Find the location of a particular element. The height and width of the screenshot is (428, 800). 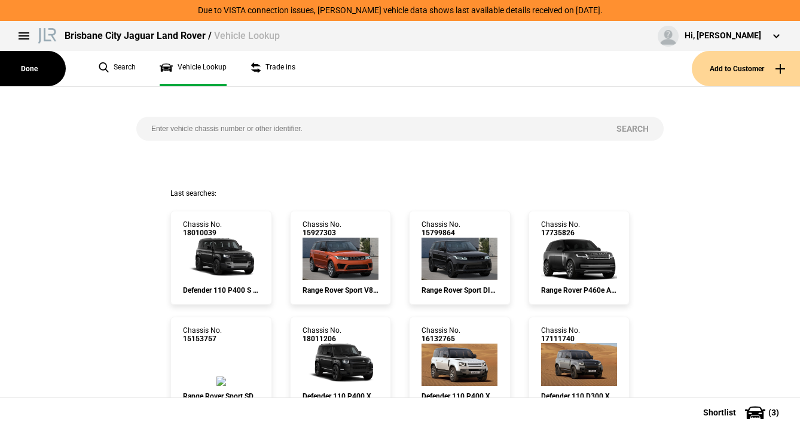

span: 15153757 is located at coordinates (202, 339).